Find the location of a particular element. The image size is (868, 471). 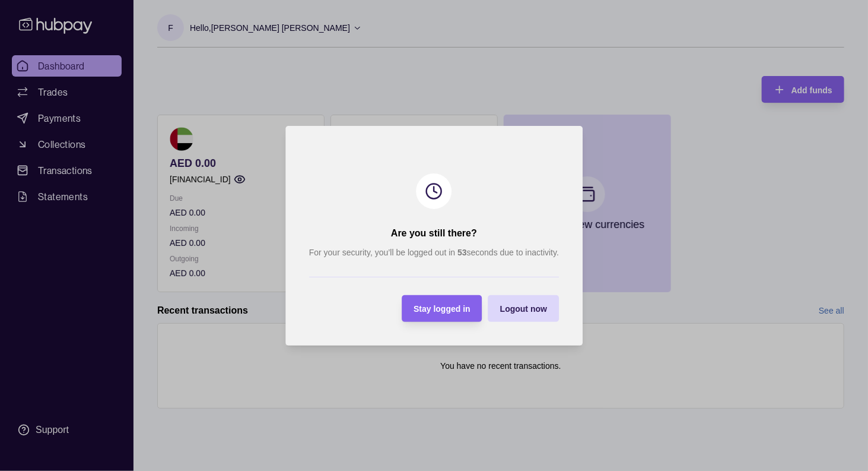

button: Logout now is located at coordinates (524, 308).